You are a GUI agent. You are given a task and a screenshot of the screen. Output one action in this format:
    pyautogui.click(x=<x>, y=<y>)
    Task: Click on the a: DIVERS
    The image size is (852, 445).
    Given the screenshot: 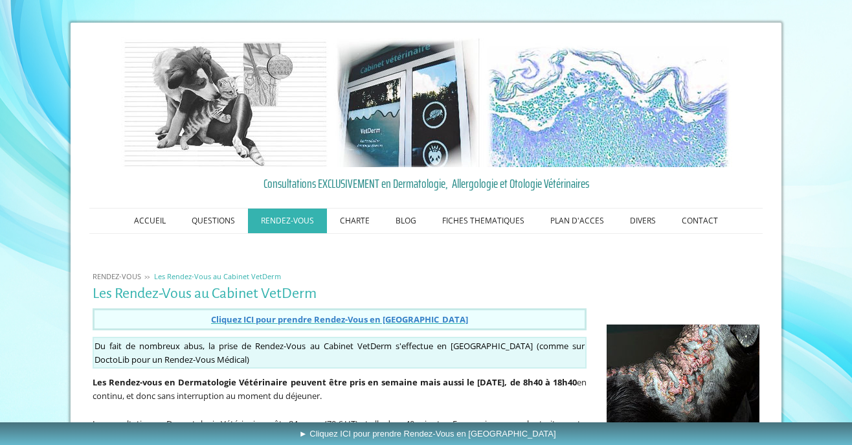 What is the action you would take?
    pyautogui.click(x=643, y=221)
    